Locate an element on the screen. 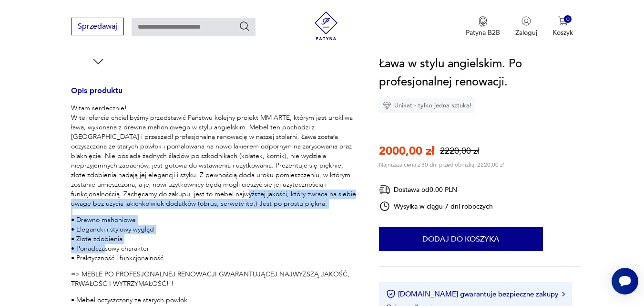 The height and width of the screenshot is (306, 644). div: Unikat - tylko jedna sztuka! is located at coordinates (427, 105).